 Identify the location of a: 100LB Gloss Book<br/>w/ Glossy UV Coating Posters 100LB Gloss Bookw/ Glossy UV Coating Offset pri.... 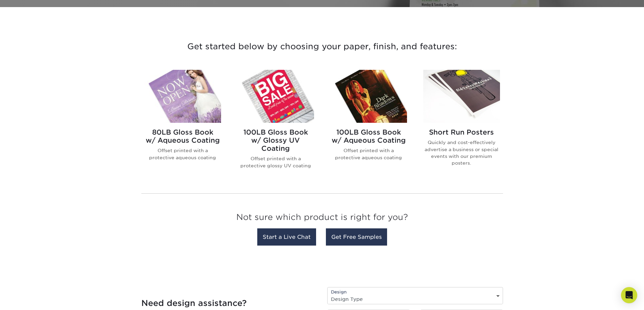
(275, 125).